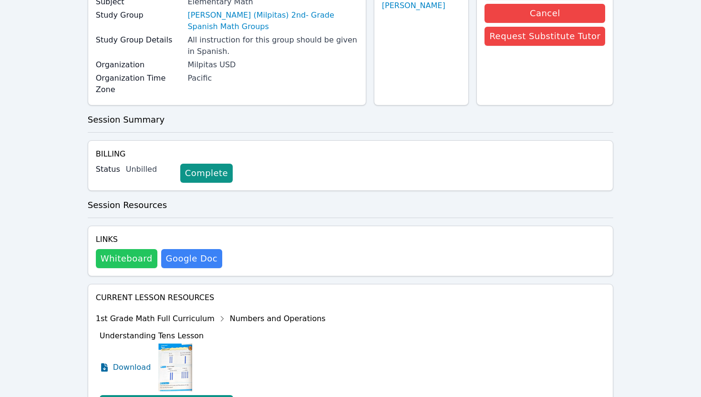  What do you see at coordinates (139, 15) in the screenshot?
I see `label: Study Group` at bounding box center [139, 15].